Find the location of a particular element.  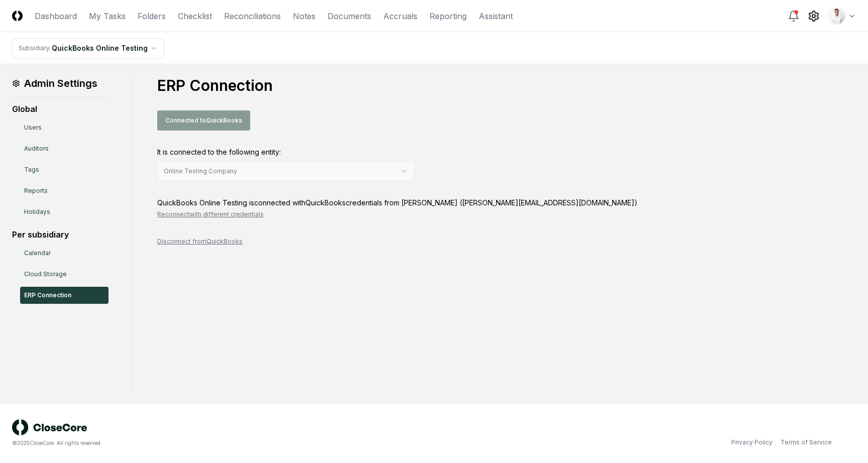

a: Reporting is located at coordinates (448, 16).